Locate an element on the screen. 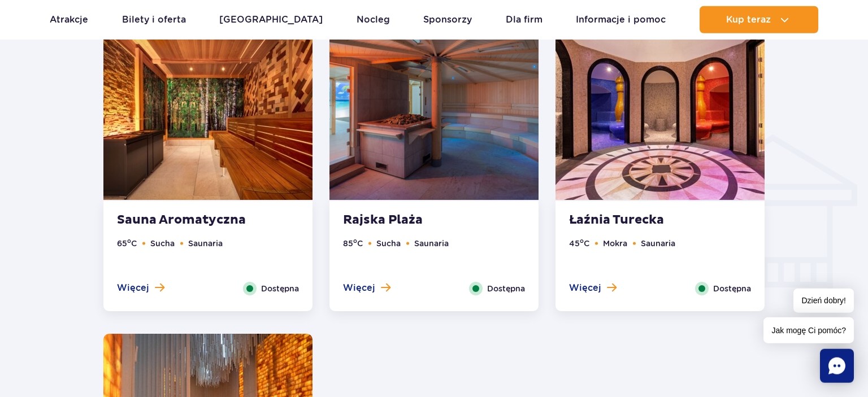 The height and width of the screenshot is (397, 868). a: Nocleg is located at coordinates (373, 20).